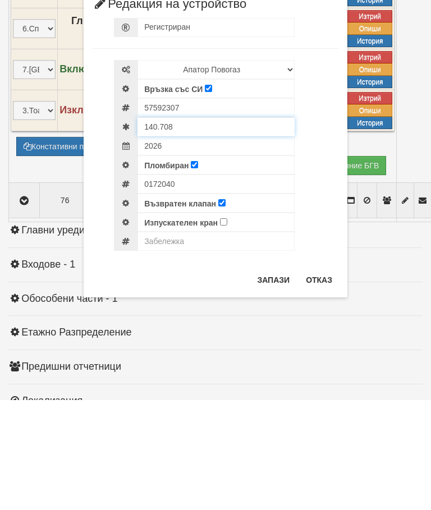  Describe the element at coordinates (216, 179) in the screenshot. I see `select: Марка и Модел` at that location.